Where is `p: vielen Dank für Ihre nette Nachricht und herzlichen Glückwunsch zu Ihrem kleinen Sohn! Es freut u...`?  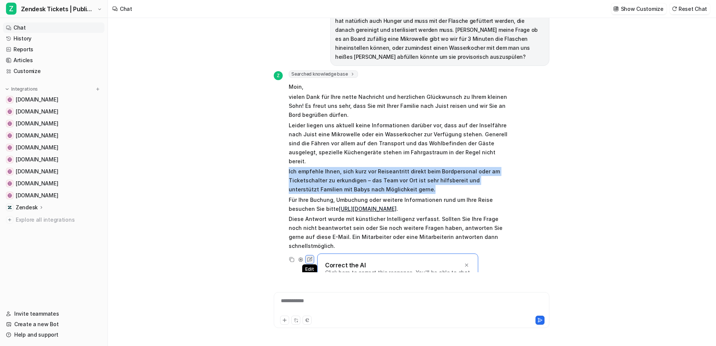
p: vielen Dank für Ihre nette Nachricht und herzlichen Glückwunsch zu Ihrem kleinen Sohn! Es freut u... is located at coordinates (398, 106).